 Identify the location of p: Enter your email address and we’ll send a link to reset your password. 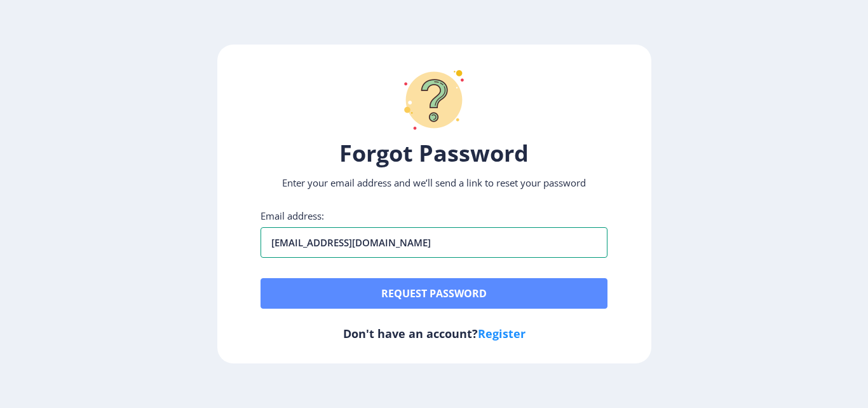
(434, 183).